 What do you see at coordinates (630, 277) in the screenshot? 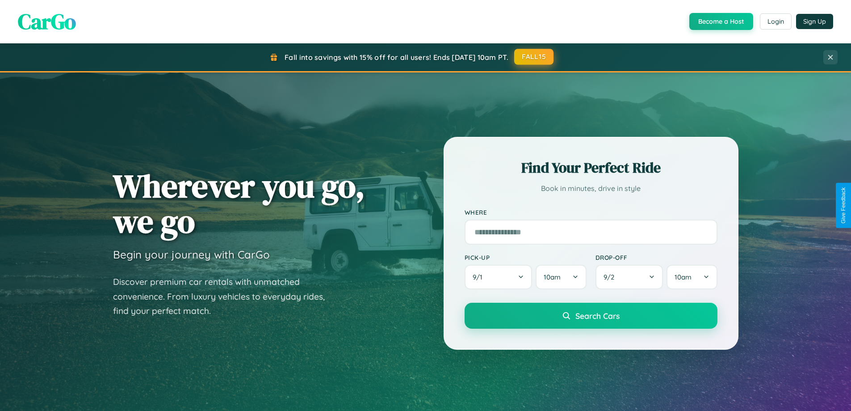
I see `button: 9/2` at bounding box center [630, 277].